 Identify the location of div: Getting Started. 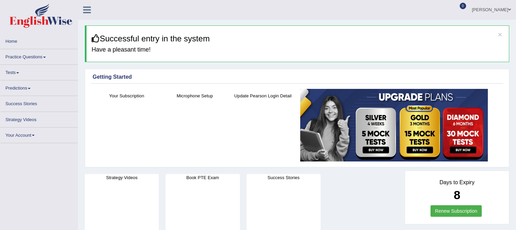
(297, 77).